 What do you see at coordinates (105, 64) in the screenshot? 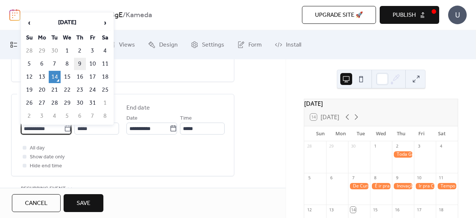
I see `td: 11` at bounding box center [105, 64].